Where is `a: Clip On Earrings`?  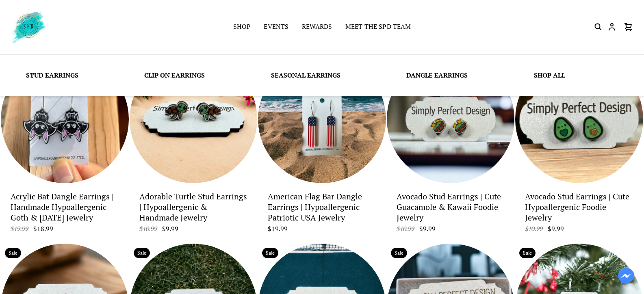
a: Clip On Earrings is located at coordinates (174, 75).